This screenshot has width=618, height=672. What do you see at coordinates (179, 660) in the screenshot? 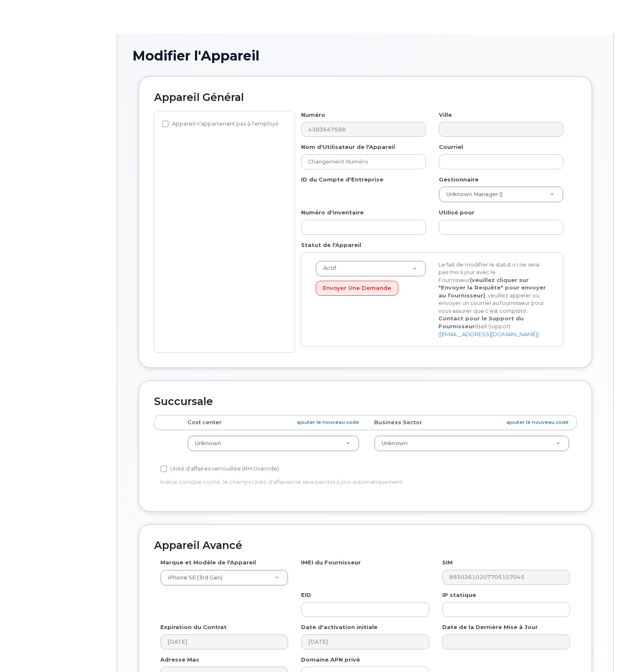
I see `label: Adresse Mac` at bounding box center [179, 660].